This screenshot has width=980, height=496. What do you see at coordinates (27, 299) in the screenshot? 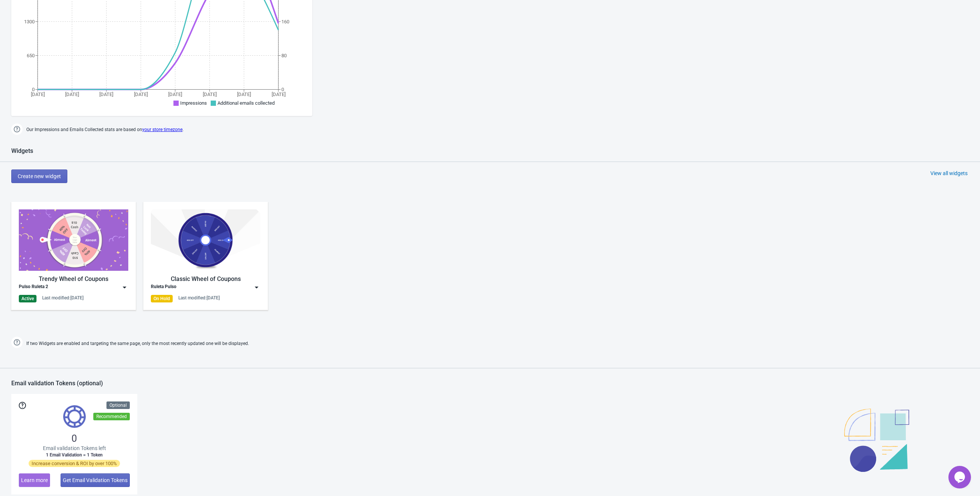
I see `div: Active` at bounding box center [27, 299].